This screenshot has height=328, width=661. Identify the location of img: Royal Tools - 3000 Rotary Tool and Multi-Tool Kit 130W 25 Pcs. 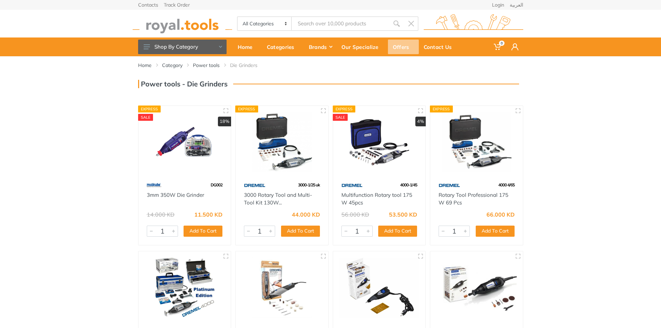
(282, 142).